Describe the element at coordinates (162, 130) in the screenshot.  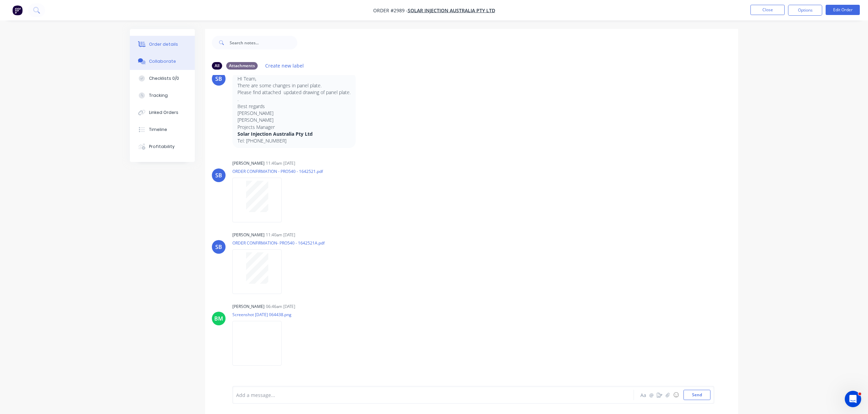
I see `button: Timeline` at that location.